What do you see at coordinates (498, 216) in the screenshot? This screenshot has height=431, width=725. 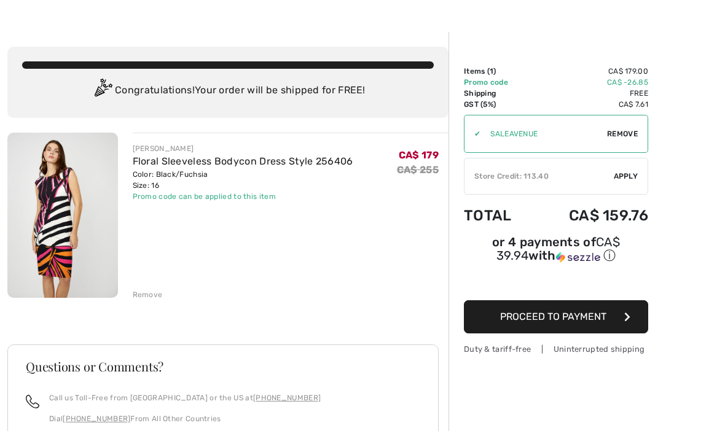 I see `td: Total` at bounding box center [498, 216].